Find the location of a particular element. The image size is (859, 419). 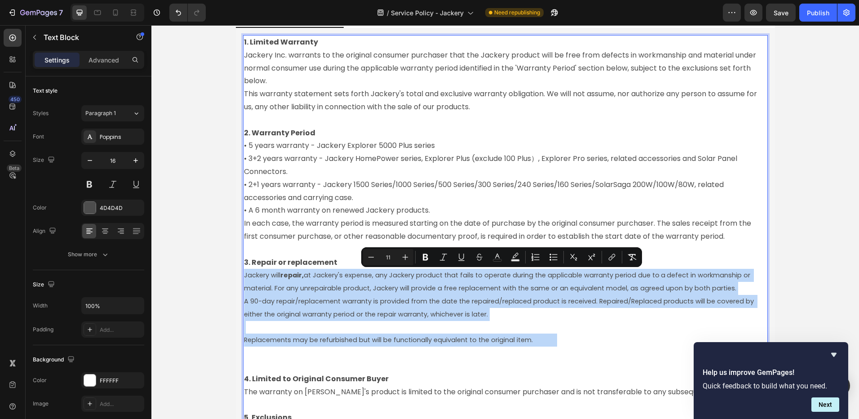

strong: 5. Exclusions is located at coordinates (116, 392).